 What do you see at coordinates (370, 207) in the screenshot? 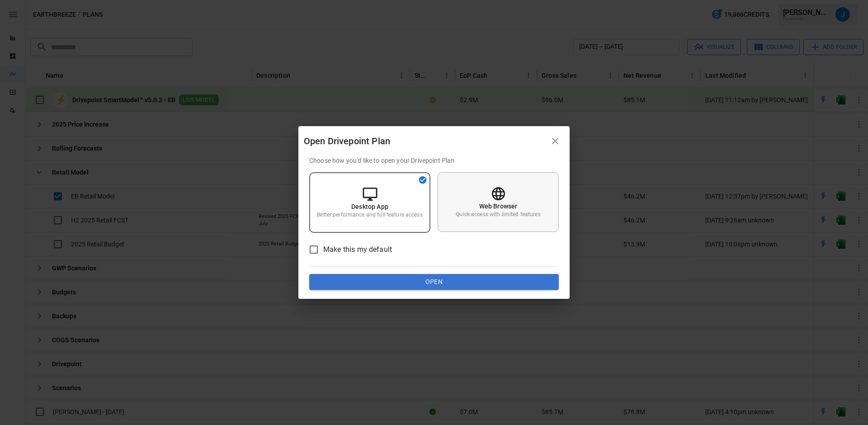
I see `p: Desktop App` at bounding box center [370, 207].